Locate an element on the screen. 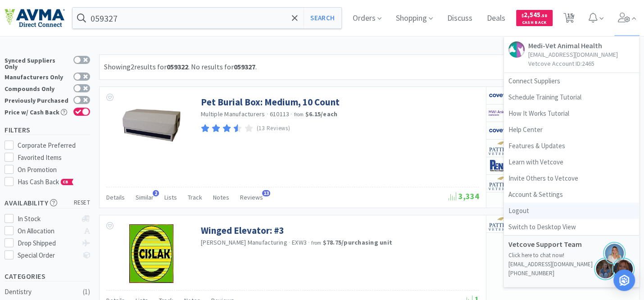 The height and width of the screenshot is (300, 644). a: $2,545.58Cash Back is located at coordinates (534, 18).